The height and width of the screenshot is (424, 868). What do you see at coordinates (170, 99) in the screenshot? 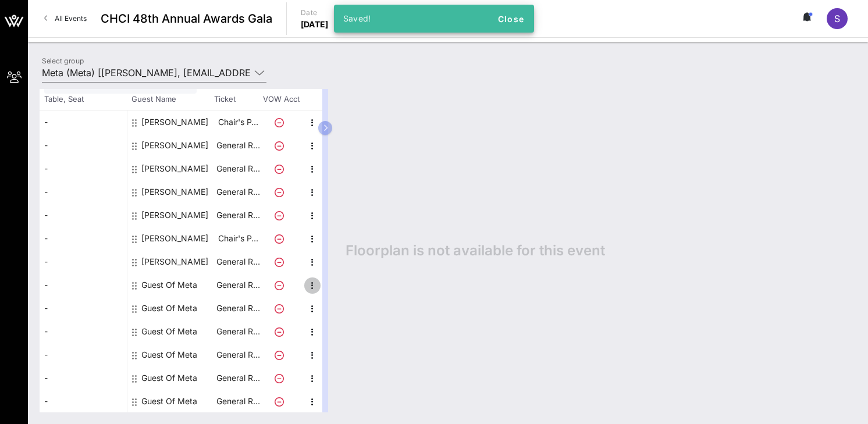
I see `span: Guest Name` at bounding box center [170, 99].